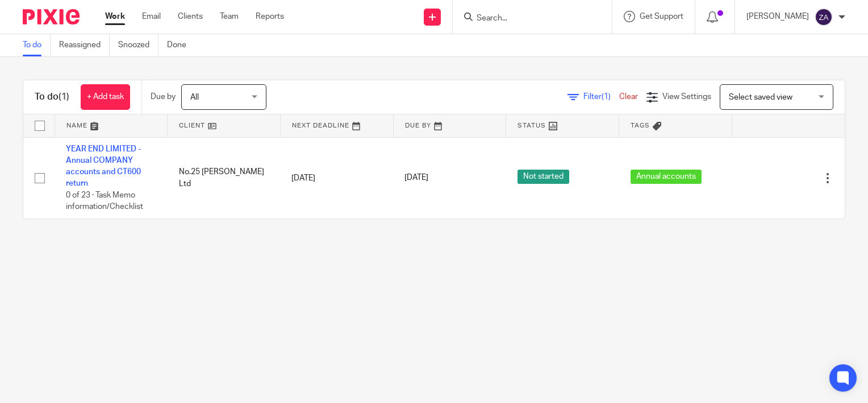  Describe the element at coordinates (138, 45) in the screenshot. I see `a: Snoozed` at that location.